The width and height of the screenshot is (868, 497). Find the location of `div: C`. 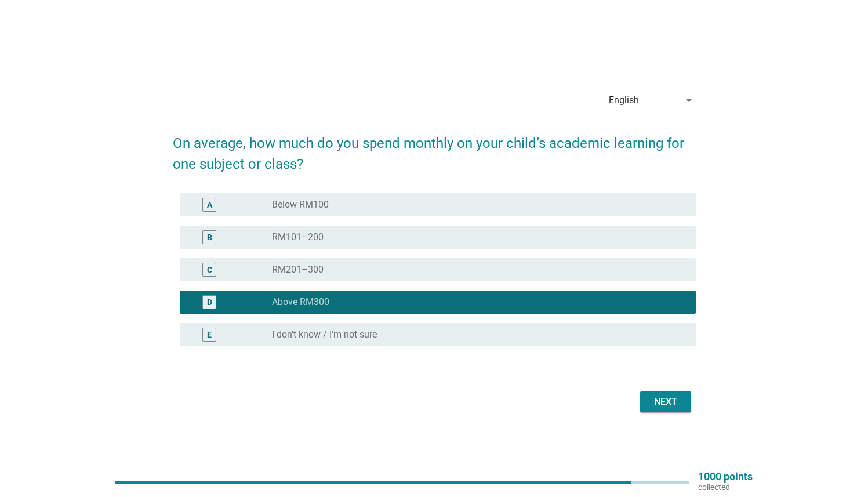

div: C is located at coordinates (209, 269).